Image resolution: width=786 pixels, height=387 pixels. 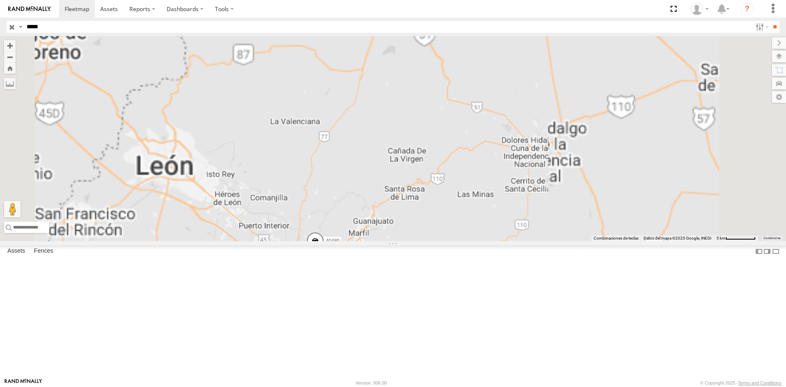 What do you see at coordinates (371, 383) in the screenshot?
I see `div: Version: 306.00` at bounding box center [371, 383].